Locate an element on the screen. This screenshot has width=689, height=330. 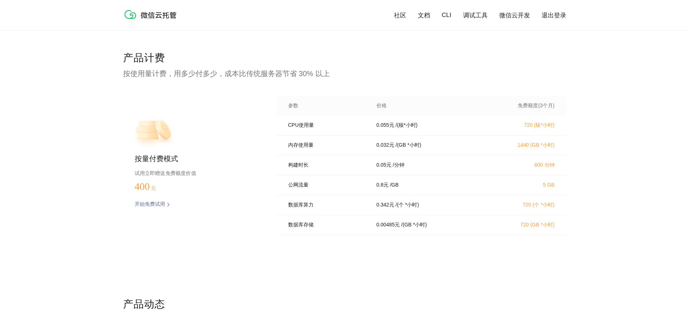
p: CPU使用量 is located at coordinates (327, 125).